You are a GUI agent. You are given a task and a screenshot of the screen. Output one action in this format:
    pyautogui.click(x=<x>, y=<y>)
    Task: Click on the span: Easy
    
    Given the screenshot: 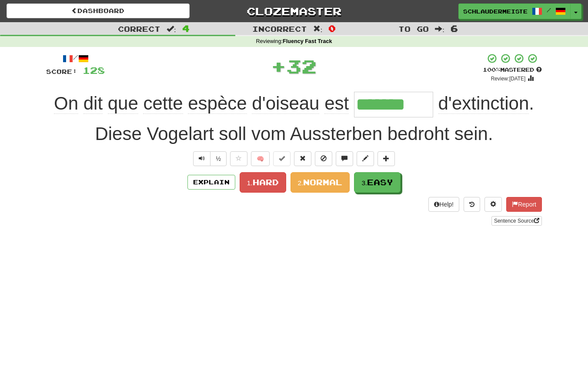 What is the action you would take?
    pyautogui.click(x=380, y=182)
    